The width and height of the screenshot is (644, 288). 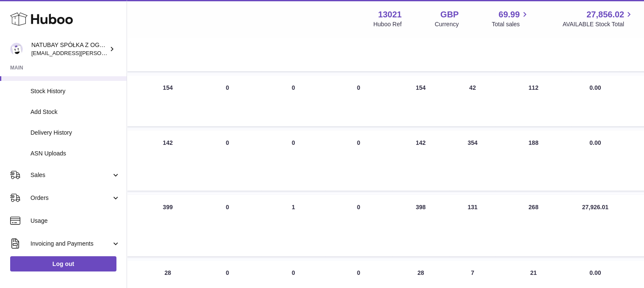 What do you see at coordinates (293, 225) in the screenshot?
I see `td: 1` at bounding box center [293, 225].